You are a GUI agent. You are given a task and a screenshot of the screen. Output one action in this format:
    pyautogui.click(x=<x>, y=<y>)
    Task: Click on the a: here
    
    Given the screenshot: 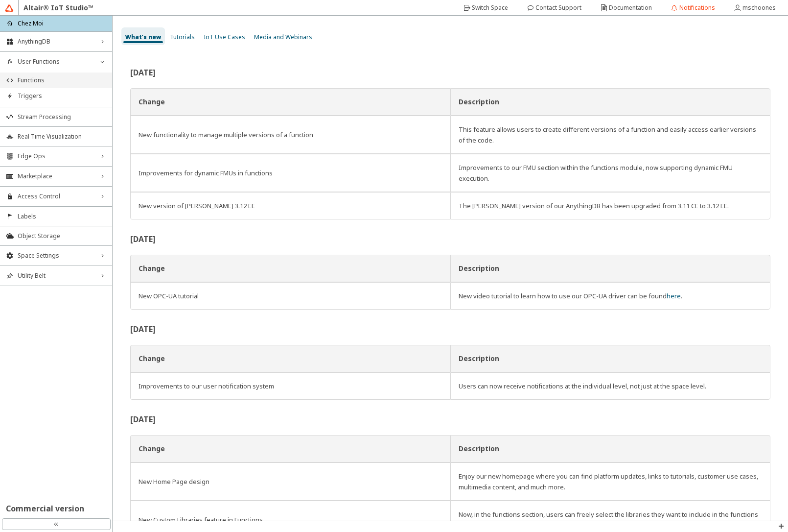 What is the action you would take?
    pyautogui.click(x=674, y=296)
    